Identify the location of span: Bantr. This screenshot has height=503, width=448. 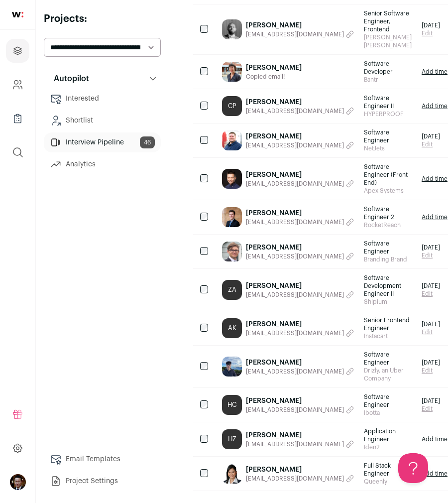
(388, 80).